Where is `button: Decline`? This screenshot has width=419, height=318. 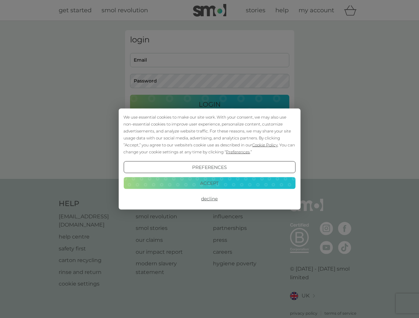
button: Decline is located at coordinates (209, 199).